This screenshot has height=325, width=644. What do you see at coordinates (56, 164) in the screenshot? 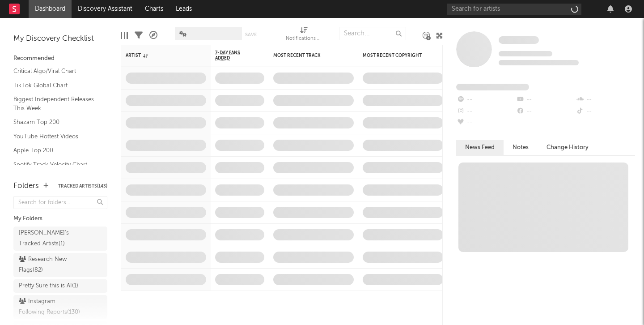
I see `a: Spotify Track Velocity Chart` at bounding box center [56, 164].